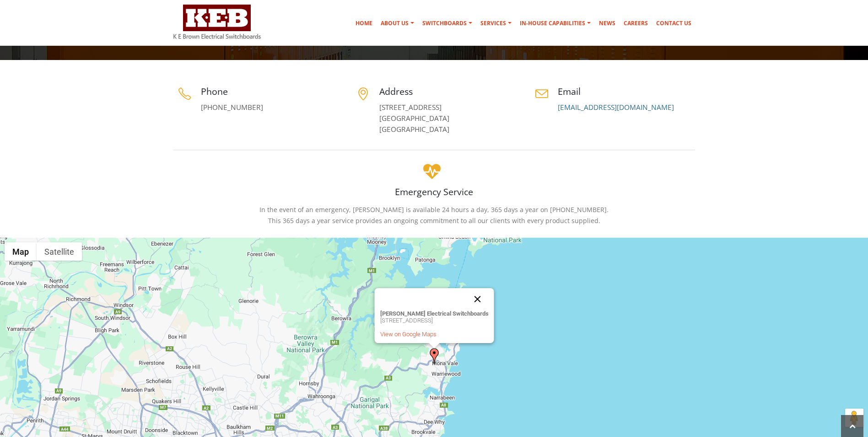  What do you see at coordinates (674, 24) in the screenshot?
I see `a: Contact Us` at bounding box center [674, 24].